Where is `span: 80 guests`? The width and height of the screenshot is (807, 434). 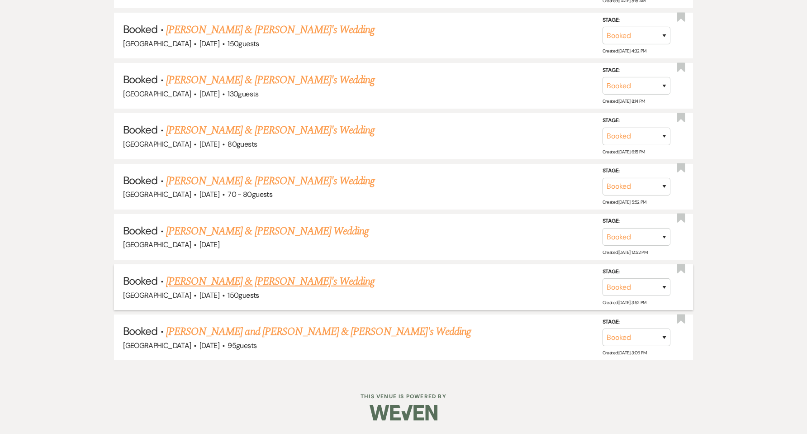 span: 80 guests is located at coordinates (242, 144).